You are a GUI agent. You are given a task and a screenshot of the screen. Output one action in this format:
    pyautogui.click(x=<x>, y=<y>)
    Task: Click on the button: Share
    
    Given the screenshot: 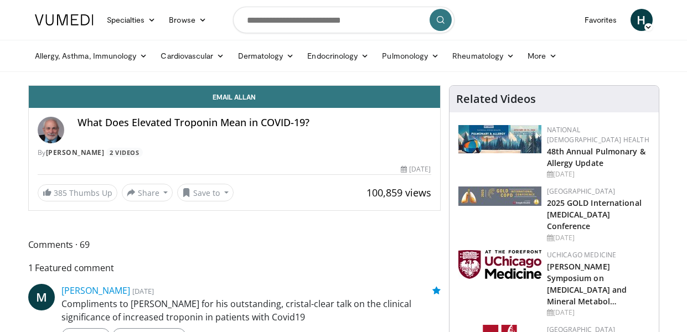 What is the action you would take?
    pyautogui.click(x=147, y=193)
    